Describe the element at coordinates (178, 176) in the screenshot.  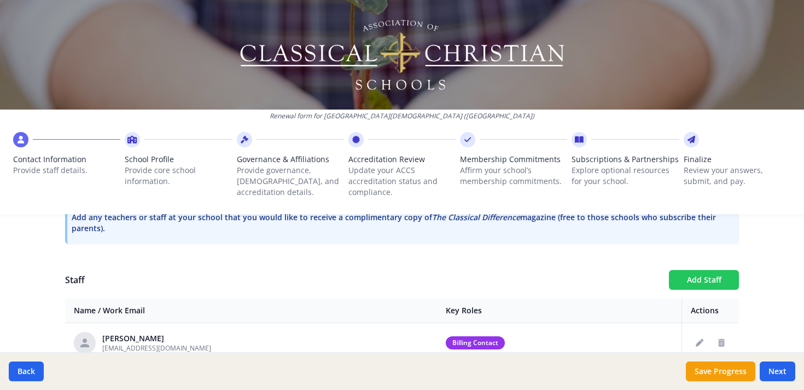
I see `p: Provide core school information.` at that location.